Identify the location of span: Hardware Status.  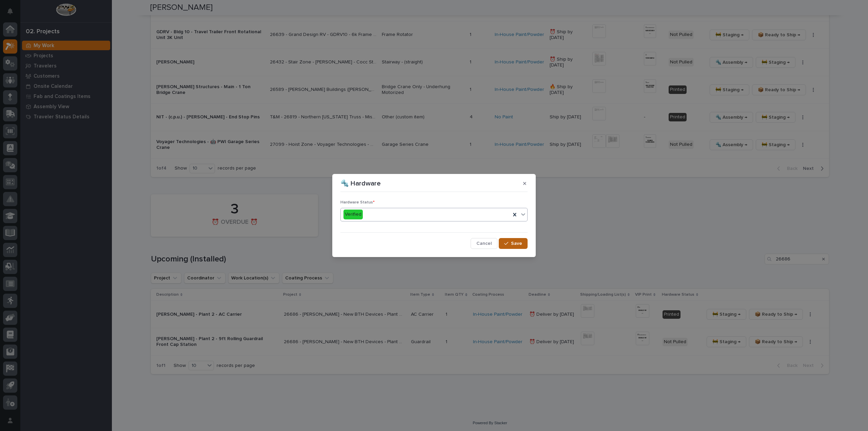
(358, 203).